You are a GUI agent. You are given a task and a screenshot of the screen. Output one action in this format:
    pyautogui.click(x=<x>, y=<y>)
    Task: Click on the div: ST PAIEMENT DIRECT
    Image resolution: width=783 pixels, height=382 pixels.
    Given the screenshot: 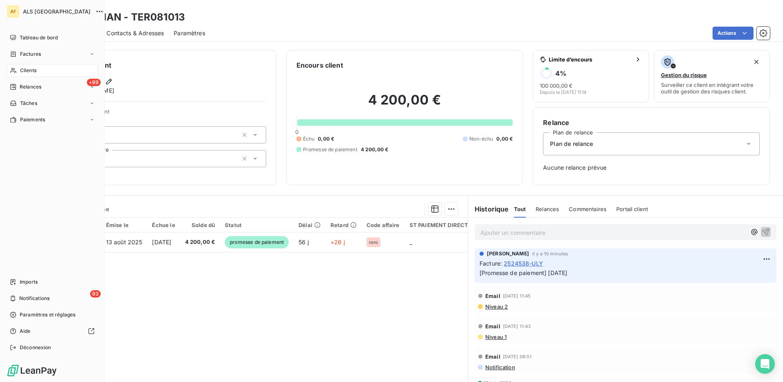 What is the action you would take?
    pyautogui.click(x=439, y=225)
    